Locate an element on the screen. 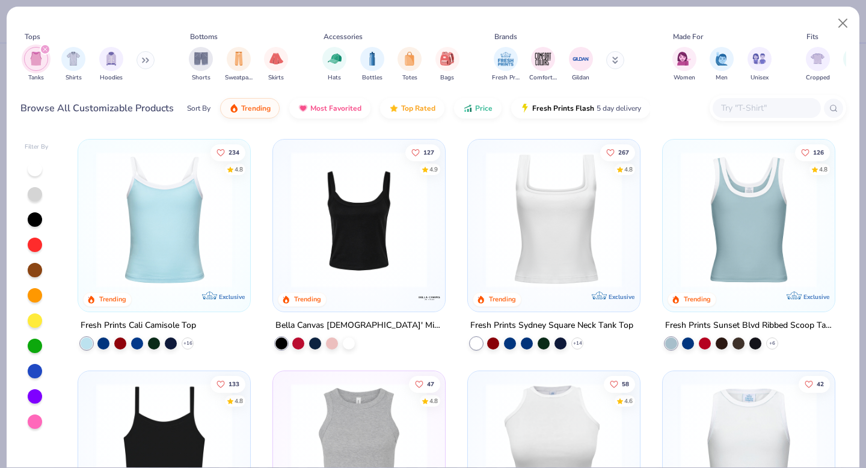 This screenshot has width=866, height=468. div: filter for Shorts is located at coordinates (201, 64).